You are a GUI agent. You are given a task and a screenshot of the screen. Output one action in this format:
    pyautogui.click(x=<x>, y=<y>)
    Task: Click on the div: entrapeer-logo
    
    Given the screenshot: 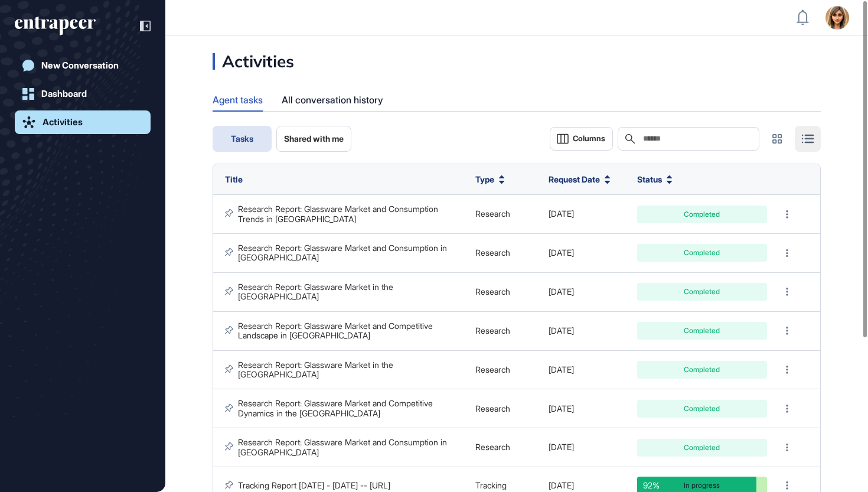 What is the action you would take?
    pyautogui.click(x=55, y=26)
    